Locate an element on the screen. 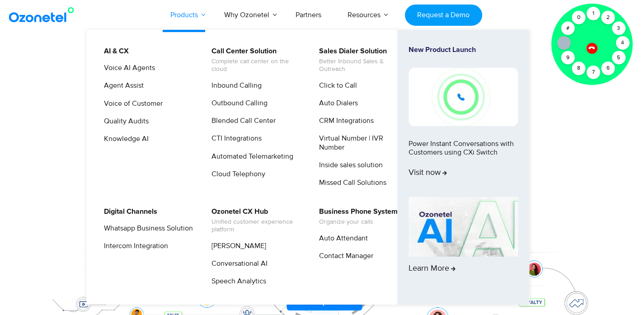  a: CTI Integrations is located at coordinates (235, 138).